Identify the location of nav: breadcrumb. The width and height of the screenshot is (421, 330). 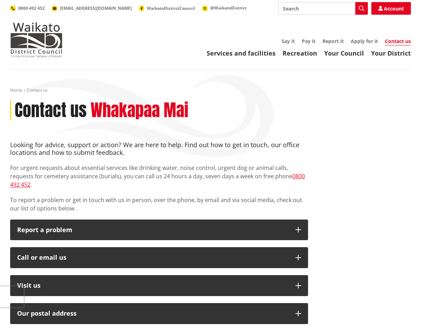
(210, 90).